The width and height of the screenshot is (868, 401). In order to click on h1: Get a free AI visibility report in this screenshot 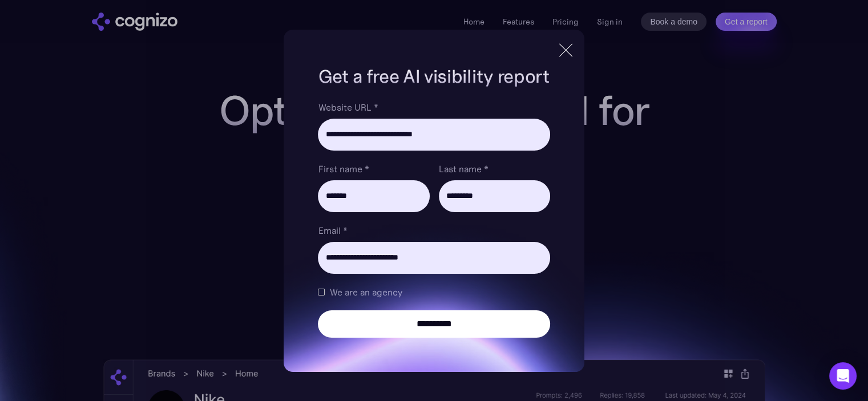, I will do `click(434, 77)`.